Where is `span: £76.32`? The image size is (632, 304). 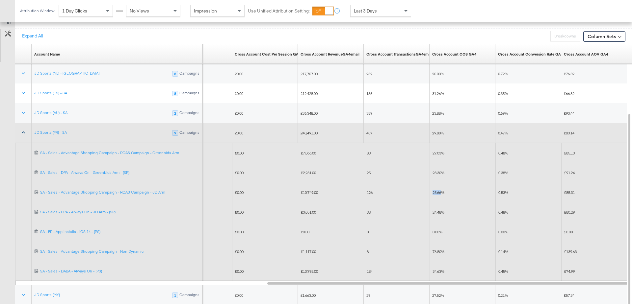
span: £76.32 is located at coordinates (569, 74).